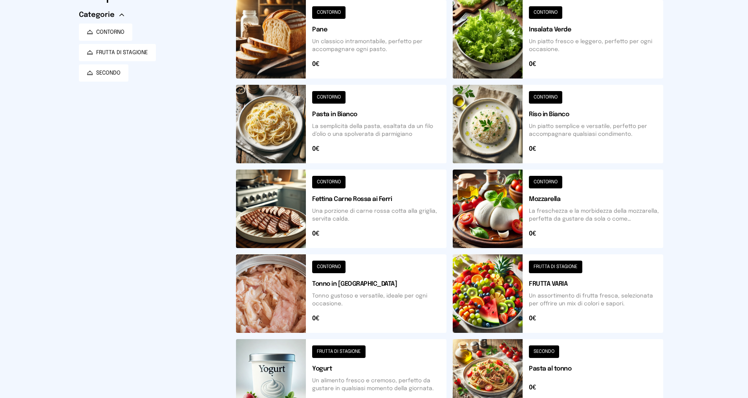  I want to click on button: SECONDO, so click(104, 73).